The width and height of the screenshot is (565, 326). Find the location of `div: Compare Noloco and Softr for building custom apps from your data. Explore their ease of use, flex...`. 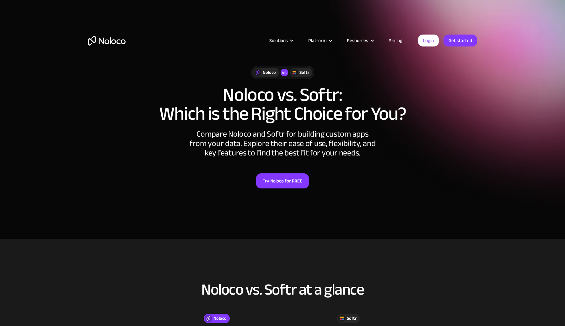

div: Compare Noloco and Softr for building custom apps from your data. Explore their ease of use, flex... is located at coordinates (283, 144).